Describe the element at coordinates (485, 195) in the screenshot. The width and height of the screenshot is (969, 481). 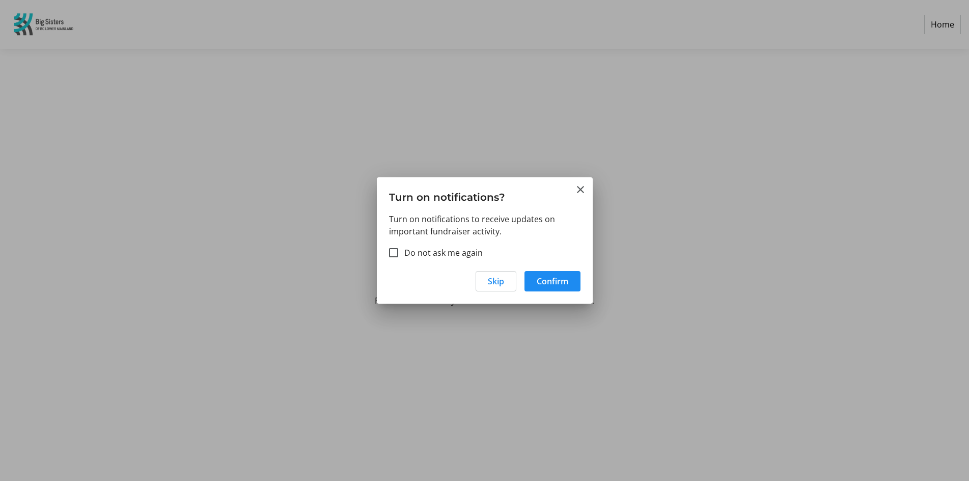
I see `h3: Turn on notifications?` at that location.